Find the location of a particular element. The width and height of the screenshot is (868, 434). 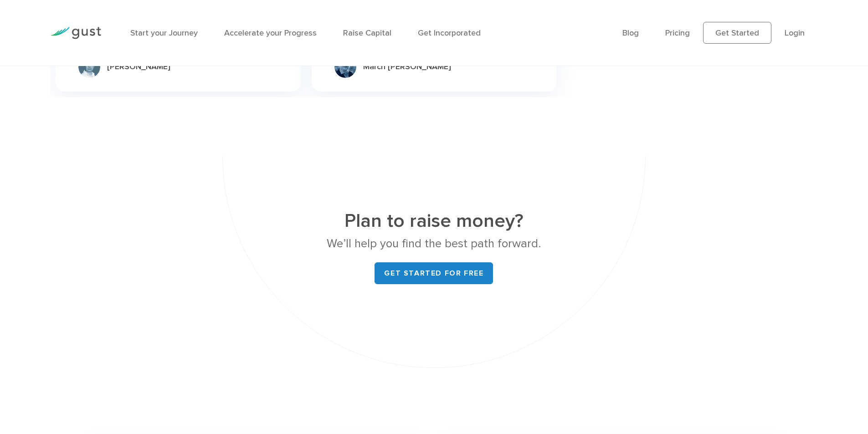

a: Get Incorporated is located at coordinates (450, 33).